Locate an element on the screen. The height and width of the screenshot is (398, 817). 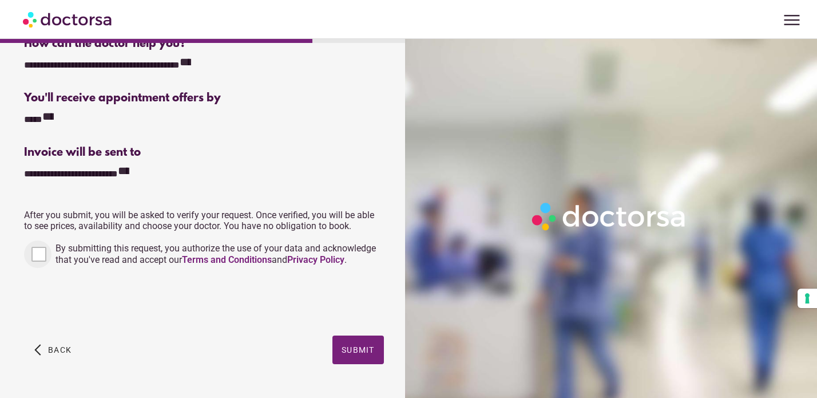
img: Doctorsa.com is located at coordinates (68, 19).